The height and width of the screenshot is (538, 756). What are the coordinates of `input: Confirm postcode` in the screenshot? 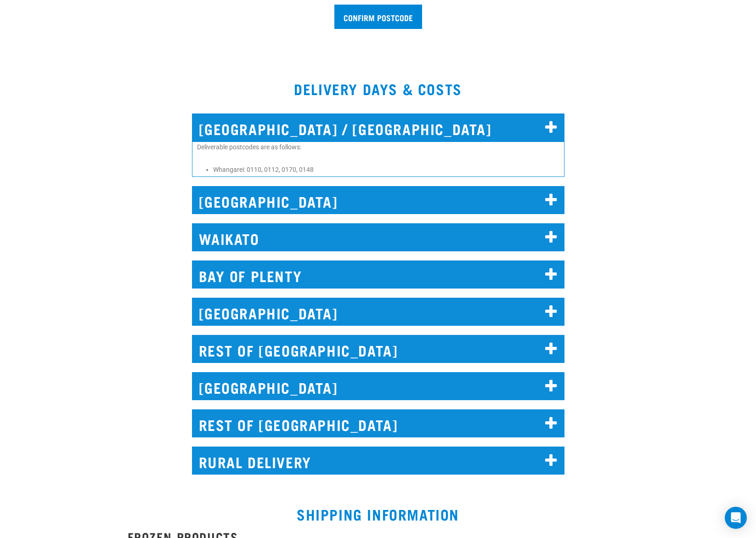 It's located at (378, 17).